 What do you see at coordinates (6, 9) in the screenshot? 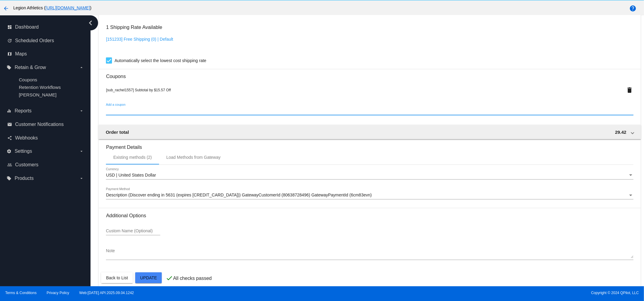
I see `mat-icon: arrow_back` at bounding box center [6, 9].